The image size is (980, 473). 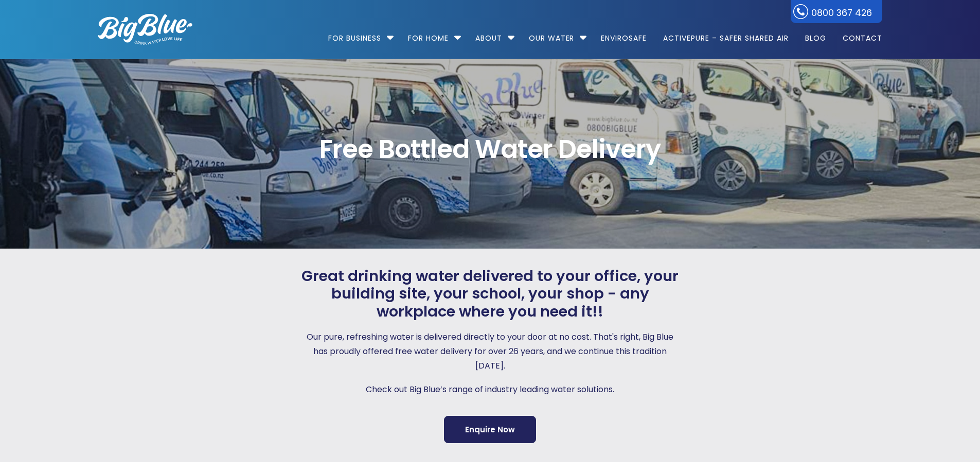 What do you see at coordinates (490, 390) in the screenshot?
I see `p: Check out Big Blue’s range of industry leading water solutions.` at bounding box center [490, 390].